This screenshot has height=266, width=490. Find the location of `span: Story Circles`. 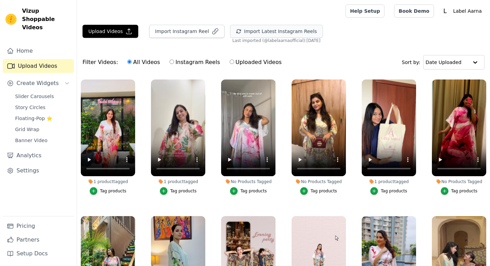

span: Story Circles is located at coordinates (30, 107).